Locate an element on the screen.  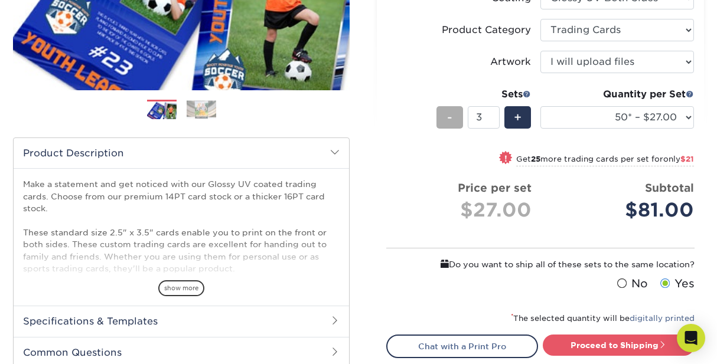
div: Open Intercom Messenger is located at coordinates (691, 338).